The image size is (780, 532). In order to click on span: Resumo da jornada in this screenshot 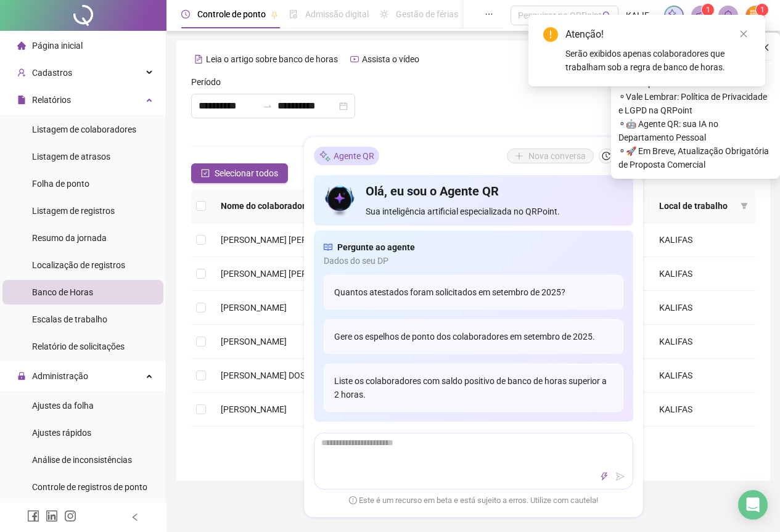, I will do `click(69, 238)`.